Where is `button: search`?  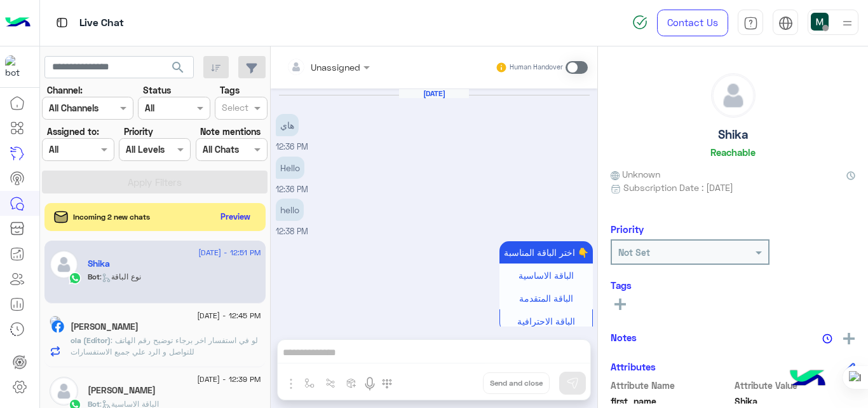
button: search is located at coordinates (178, 69).